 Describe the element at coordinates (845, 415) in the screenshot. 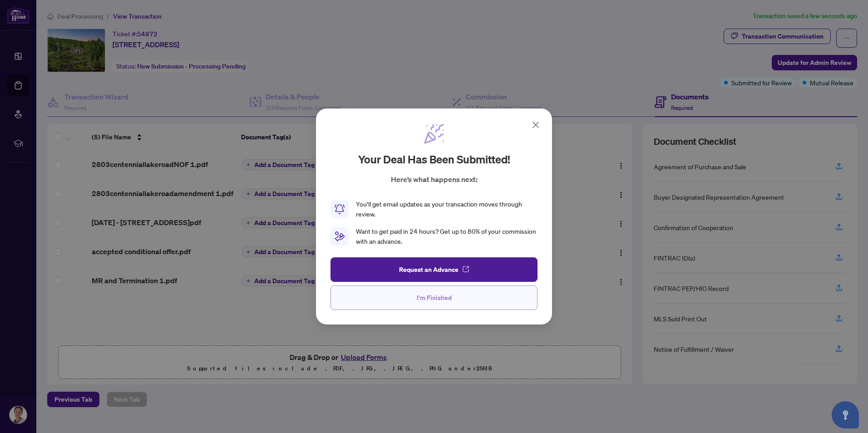

I see `button: Open asap` at that location.